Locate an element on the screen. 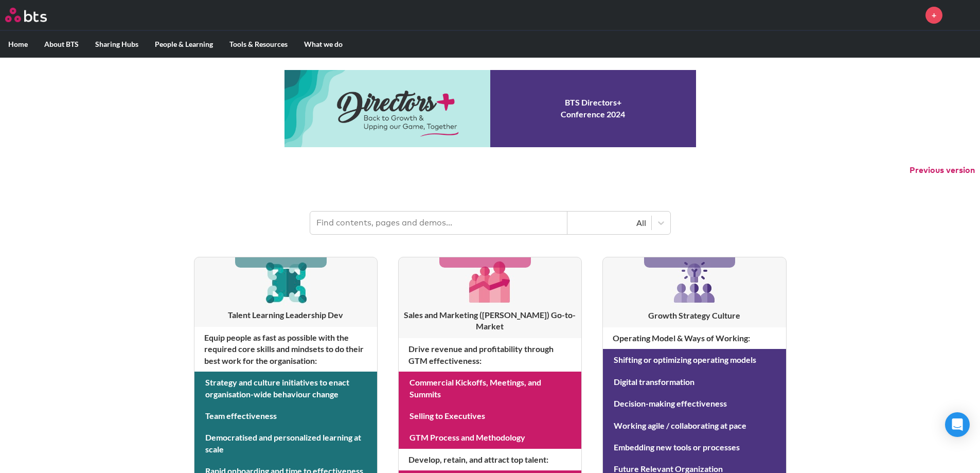  h3: Talent Learning Leadership Dev is located at coordinates (285, 315).